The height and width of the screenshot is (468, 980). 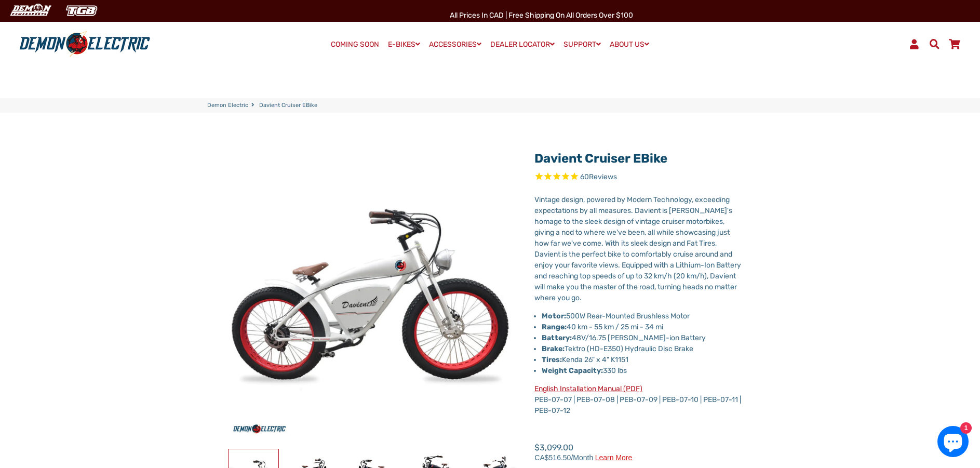 What do you see at coordinates (551, 360) in the screenshot?
I see `strong: Tires:` at bounding box center [551, 360].